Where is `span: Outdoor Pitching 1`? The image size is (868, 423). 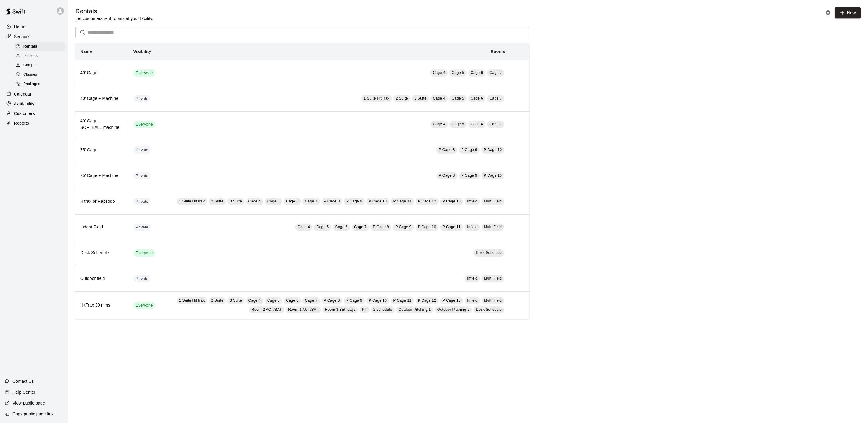 span: Outdoor Pitching 1 is located at coordinates (415, 310).